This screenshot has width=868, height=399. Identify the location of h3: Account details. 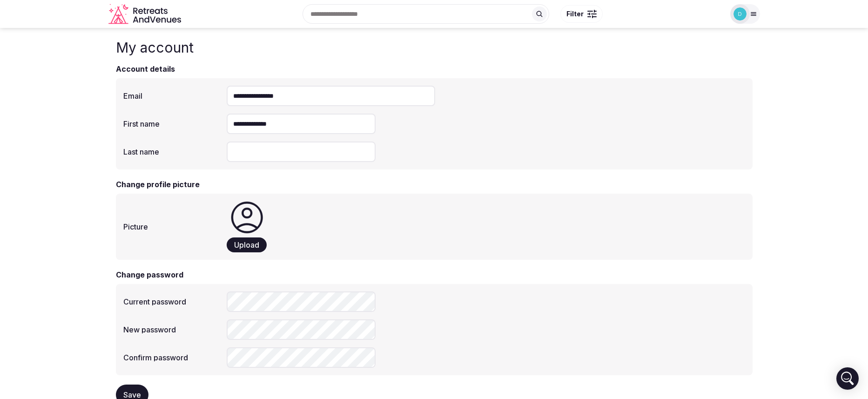
(434, 69).